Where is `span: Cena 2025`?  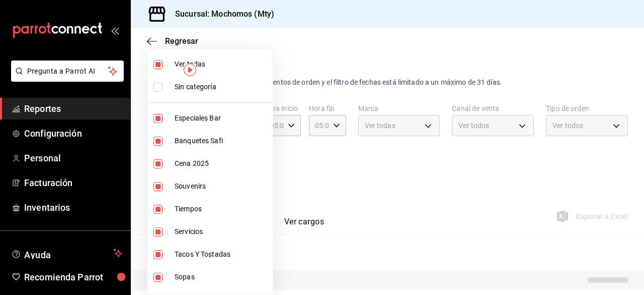
span: Cena 2025 is located at coordinates (222, 164).